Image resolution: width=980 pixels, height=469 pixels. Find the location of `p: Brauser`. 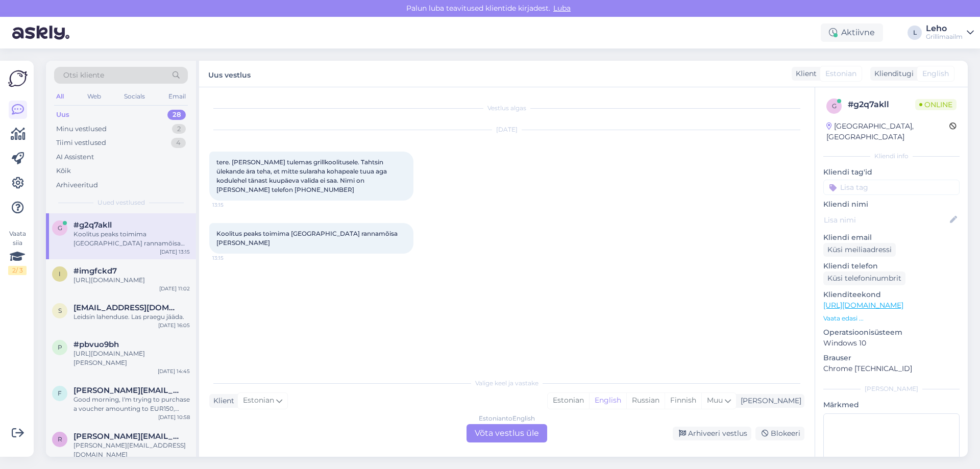

p: Brauser is located at coordinates (892, 358).